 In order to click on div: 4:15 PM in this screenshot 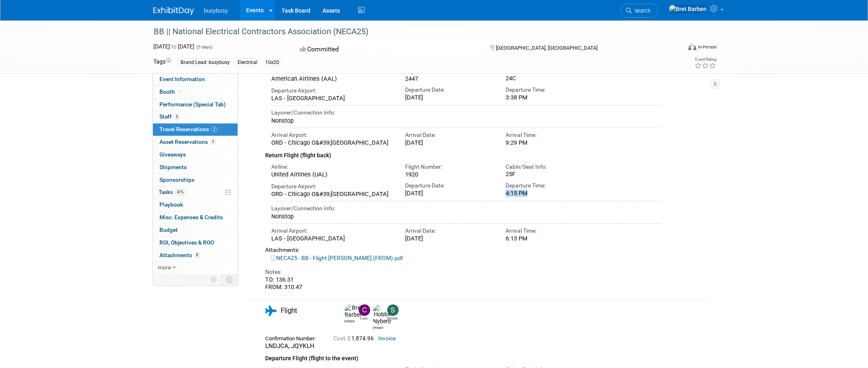, I will do `click(549, 193)`.